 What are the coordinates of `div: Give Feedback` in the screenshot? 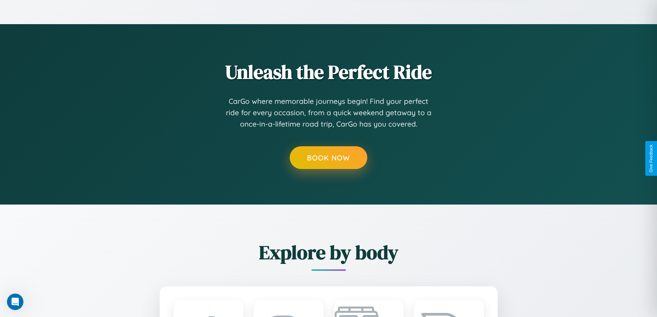 It's located at (651, 158).